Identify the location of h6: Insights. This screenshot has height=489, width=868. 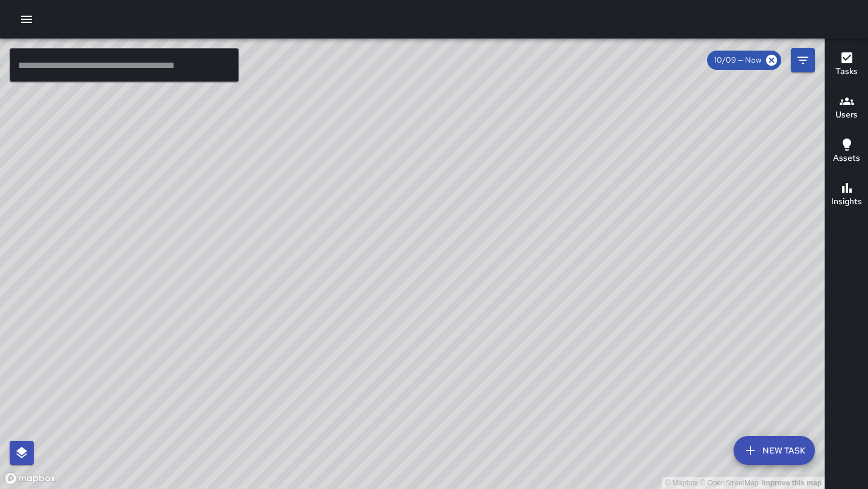
(847, 202).